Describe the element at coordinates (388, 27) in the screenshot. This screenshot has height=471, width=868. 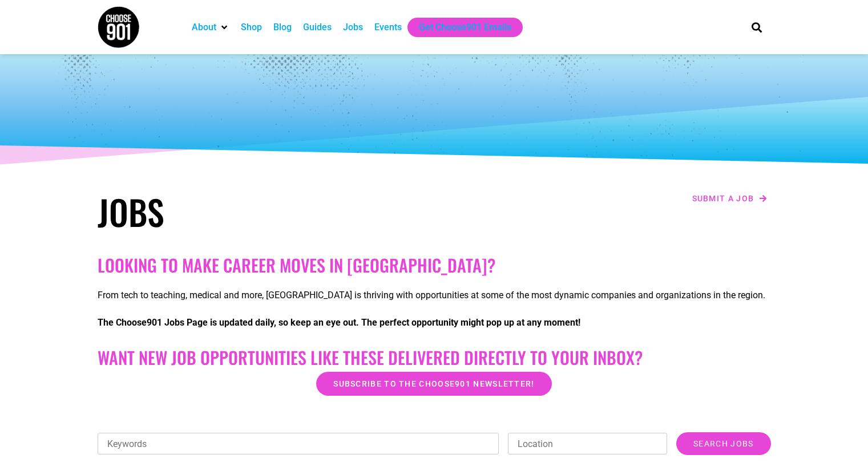
I see `div: Events` at that location.